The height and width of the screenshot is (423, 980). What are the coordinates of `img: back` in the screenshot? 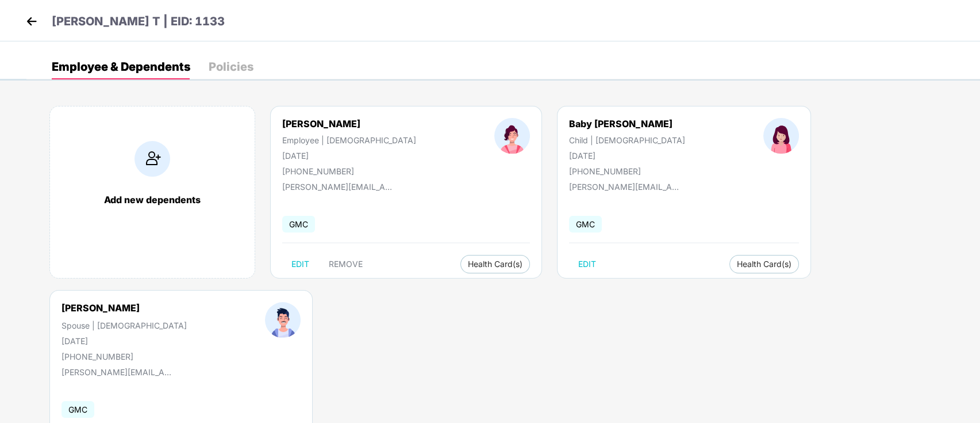 It's located at (32, 21).